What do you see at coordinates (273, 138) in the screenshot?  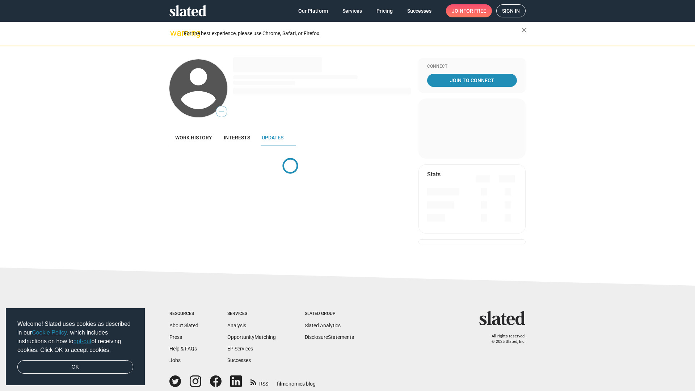 I see `a: Updates` at bounding box center [273, 138].